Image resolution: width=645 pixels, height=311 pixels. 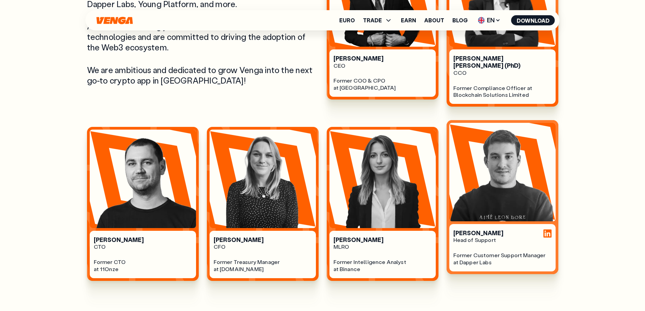 What do you see at coordinates (143, 247) in the screenshot?
I see `div: CTO` at bounding box center [143, 247].